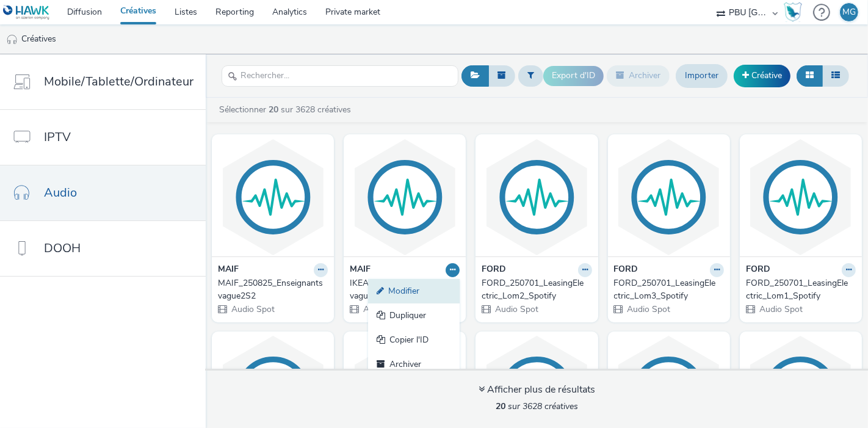 This screenshot has width=868, height=428. What do you see at coordinates (414, 291) in the screenshot?
I see `a: Modifier` at bounding box center [414, 291].